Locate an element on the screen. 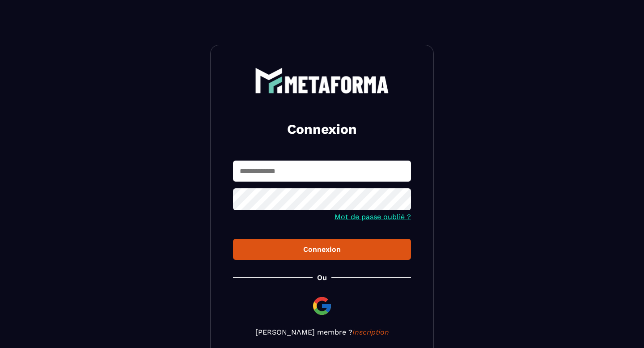  p: Ou is located at coordinates (322, 277).